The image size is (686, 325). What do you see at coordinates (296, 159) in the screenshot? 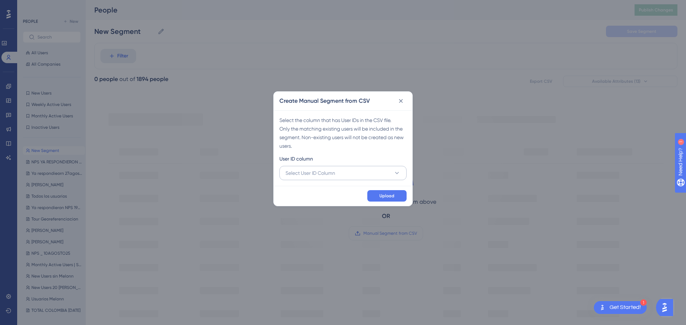
I see `span: User ID column` at bounding box center [296, 159].